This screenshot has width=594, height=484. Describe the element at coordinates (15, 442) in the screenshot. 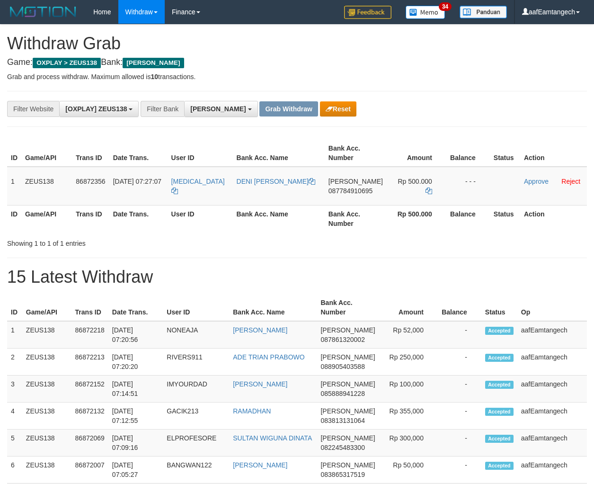

I see `td: 5` at that location.